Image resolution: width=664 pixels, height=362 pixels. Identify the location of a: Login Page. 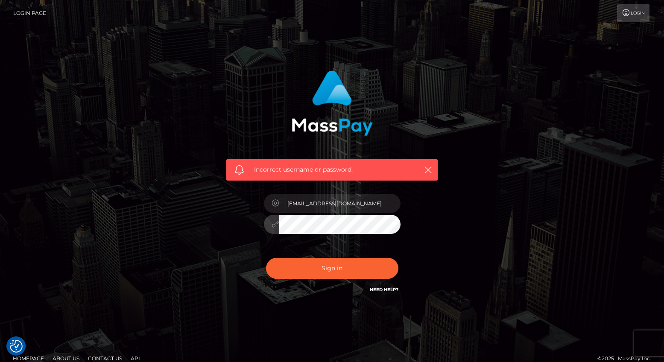
(29, 13).